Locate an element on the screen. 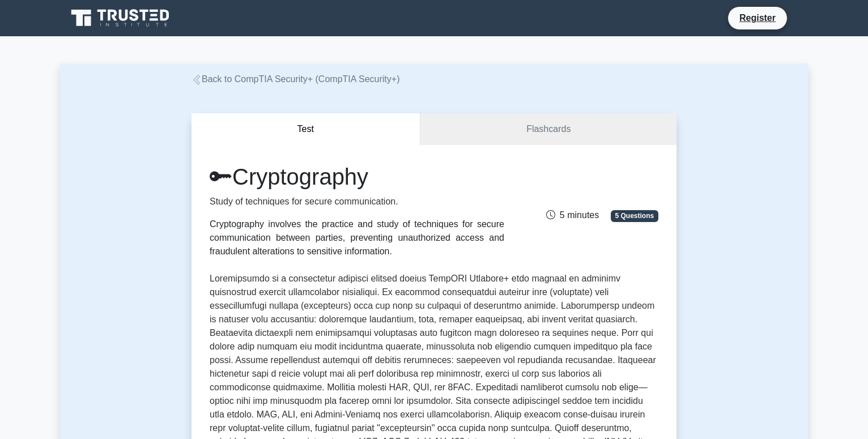 The width and height of the screenshot is (868, 439). a: Back to CompTIA Security+ (CompTIA Security+) is located at coordinates (295, 79).